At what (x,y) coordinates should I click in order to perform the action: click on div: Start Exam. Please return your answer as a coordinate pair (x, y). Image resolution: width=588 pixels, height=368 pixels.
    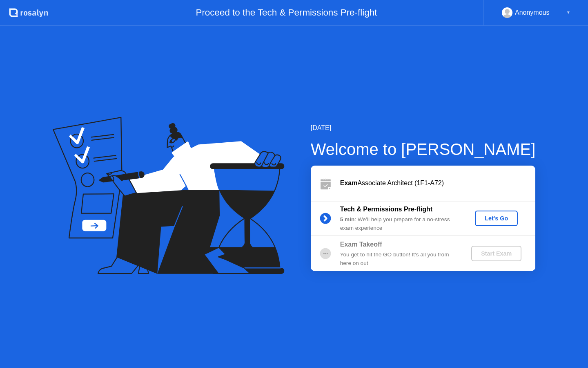
    Looking at the image, I should click on (496, 254).